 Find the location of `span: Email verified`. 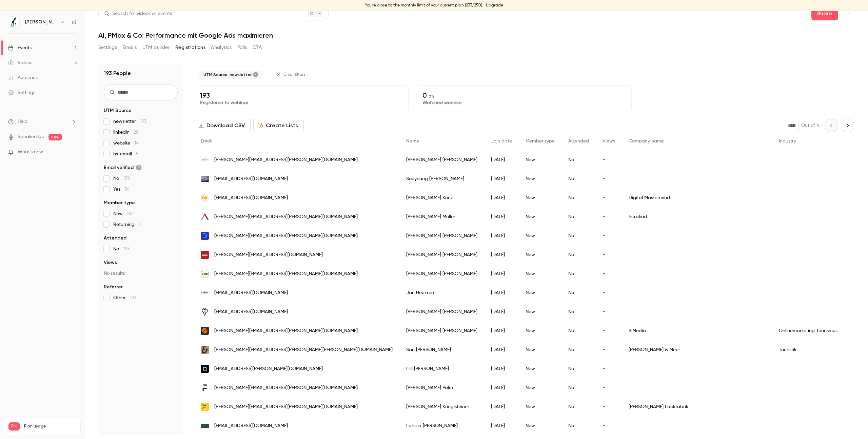

span: Email verified is located at coordinates (123, 168).